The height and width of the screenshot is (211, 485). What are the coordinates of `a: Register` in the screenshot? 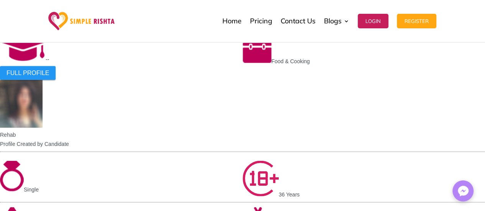 It's located at (416, 21).